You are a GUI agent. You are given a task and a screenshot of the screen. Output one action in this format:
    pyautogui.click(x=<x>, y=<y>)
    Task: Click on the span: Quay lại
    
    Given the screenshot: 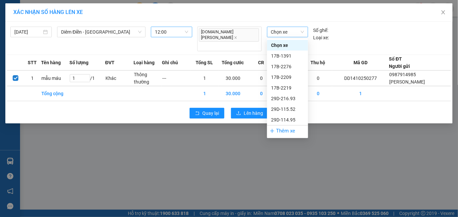 What is the action you would take?
    pyautogui.click(x=210, y=113)
    